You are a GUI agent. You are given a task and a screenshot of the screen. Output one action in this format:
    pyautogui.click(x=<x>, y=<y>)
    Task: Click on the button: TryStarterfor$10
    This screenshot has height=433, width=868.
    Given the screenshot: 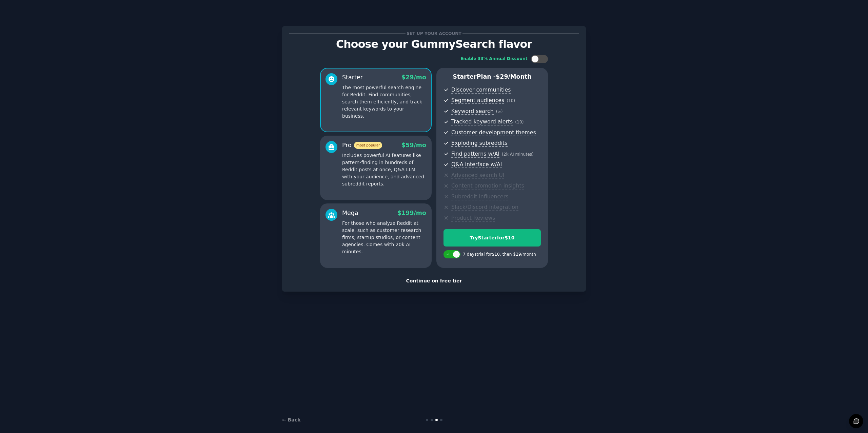 What is the action you would take?
    pyautogui.click(x=492, y=238)
    